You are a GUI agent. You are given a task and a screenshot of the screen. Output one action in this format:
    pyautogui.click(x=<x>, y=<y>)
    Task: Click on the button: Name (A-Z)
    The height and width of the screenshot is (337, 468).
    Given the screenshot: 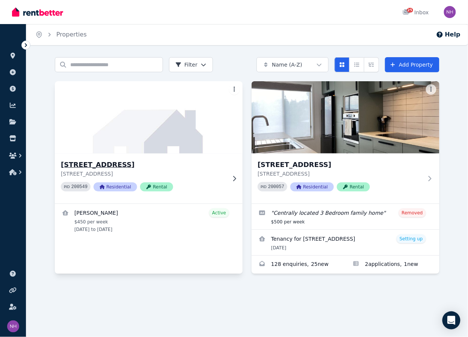 What is the action you would take?
    pyautogui.click(x=293, y=65)
    